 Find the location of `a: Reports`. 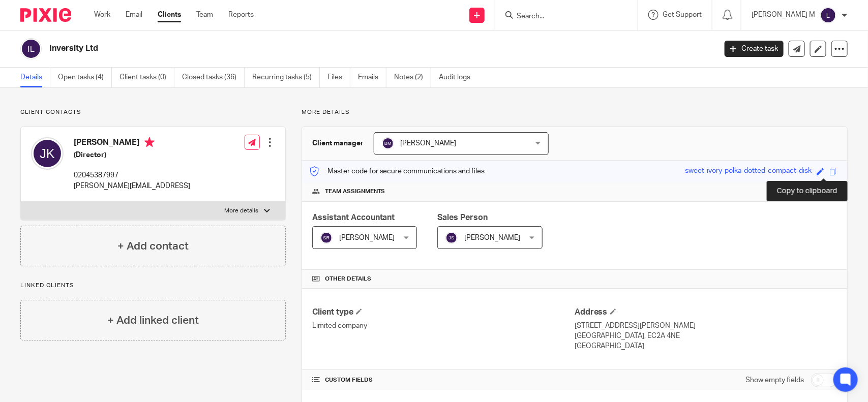

a: Reports is located at coordinates (241, 15).